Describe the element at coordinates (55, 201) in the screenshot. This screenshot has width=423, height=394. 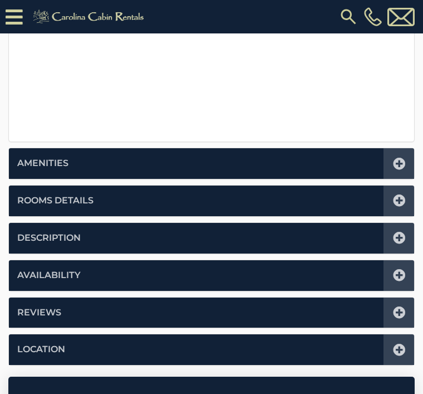
I see `a: Rooms Details` at that location.